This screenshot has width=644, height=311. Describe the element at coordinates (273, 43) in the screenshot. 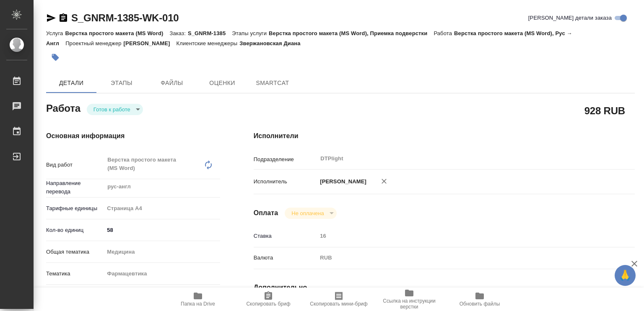

I see `p: Звержановская Диана` at that location.